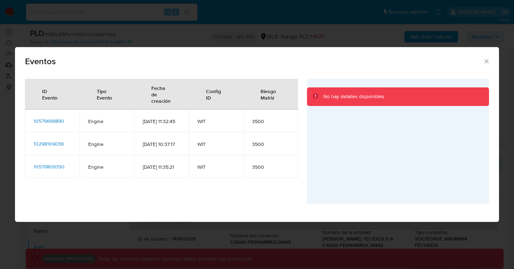 This screenshot has height=269, width=514. I want to click on span: 10298109056, so click(49, 144).